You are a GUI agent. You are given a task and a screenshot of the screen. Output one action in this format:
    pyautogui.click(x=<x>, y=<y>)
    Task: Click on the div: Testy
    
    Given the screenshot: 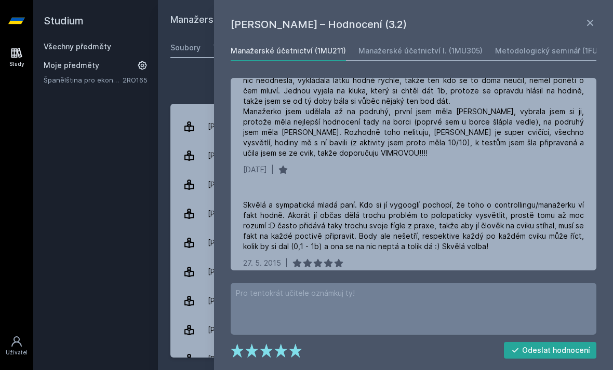 What is the action you would take?
    pyautogui.click(x=223, y=48)
    